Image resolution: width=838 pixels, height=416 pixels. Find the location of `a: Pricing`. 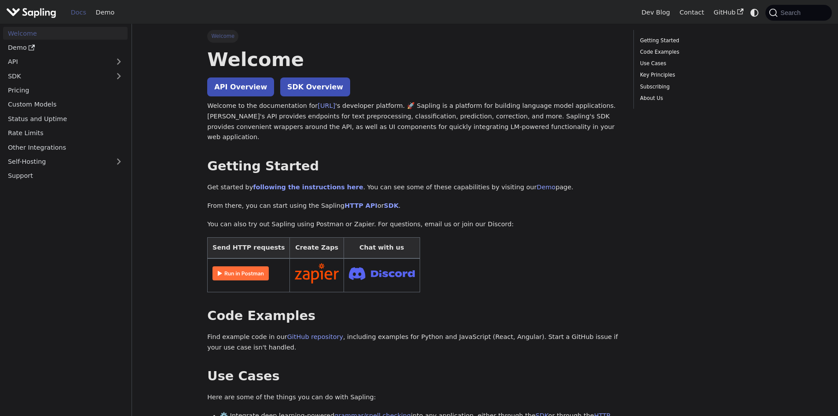

a: Pricing is located at coordinates (65, 90).